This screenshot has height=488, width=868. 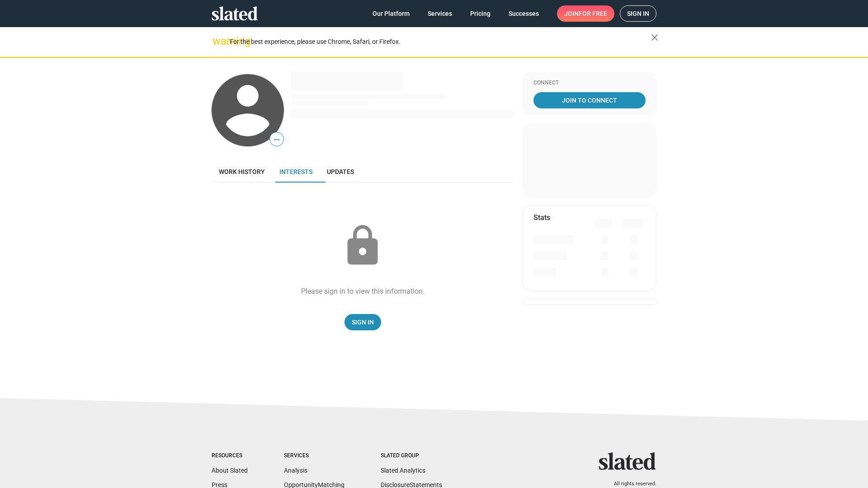 I want to click on a: Updates, so click(x=340, y=172).